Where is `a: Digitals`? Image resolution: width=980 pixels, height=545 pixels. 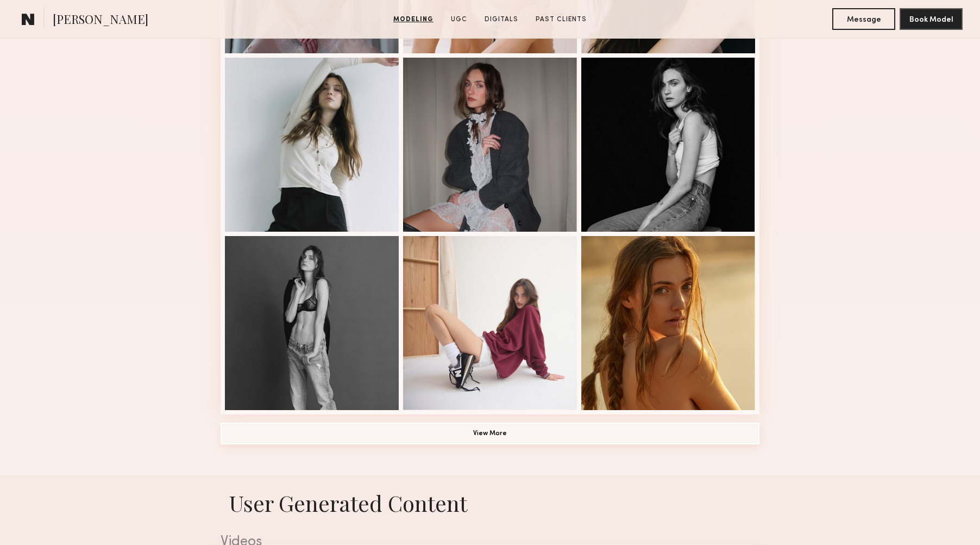 a: Digitals is located at coordinates (501, 19).